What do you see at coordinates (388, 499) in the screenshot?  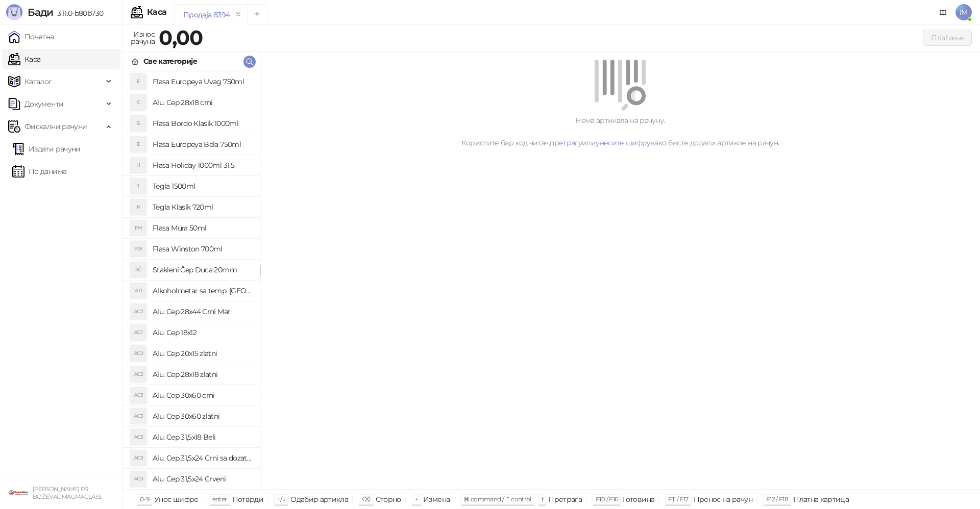 I see `div: Сторно` at bounding box center [388, 499].